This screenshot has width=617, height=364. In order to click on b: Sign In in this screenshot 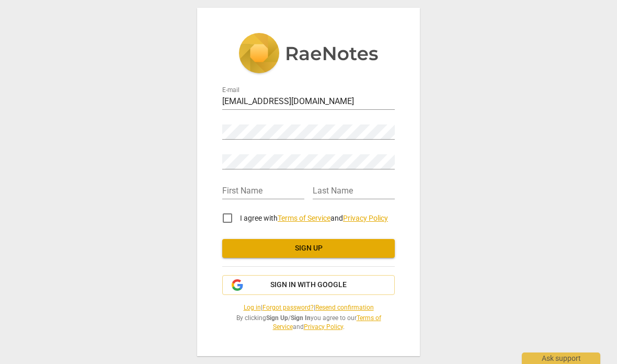, I will do `click(301, 318)`.